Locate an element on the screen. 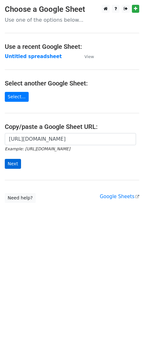 The image size is (144, 358). a: View is located at coordinates (86, 56).